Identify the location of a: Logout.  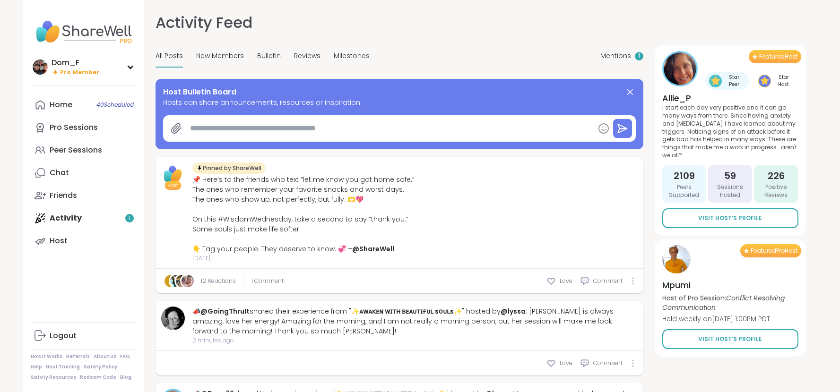
(83, 336).